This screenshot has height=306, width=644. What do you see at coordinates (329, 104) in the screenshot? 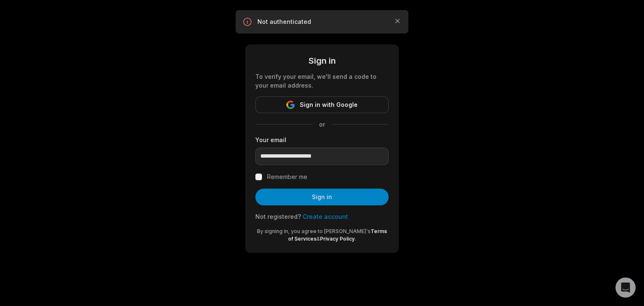
I see `span: Sign in with Google` at bounding box center [329, 104].